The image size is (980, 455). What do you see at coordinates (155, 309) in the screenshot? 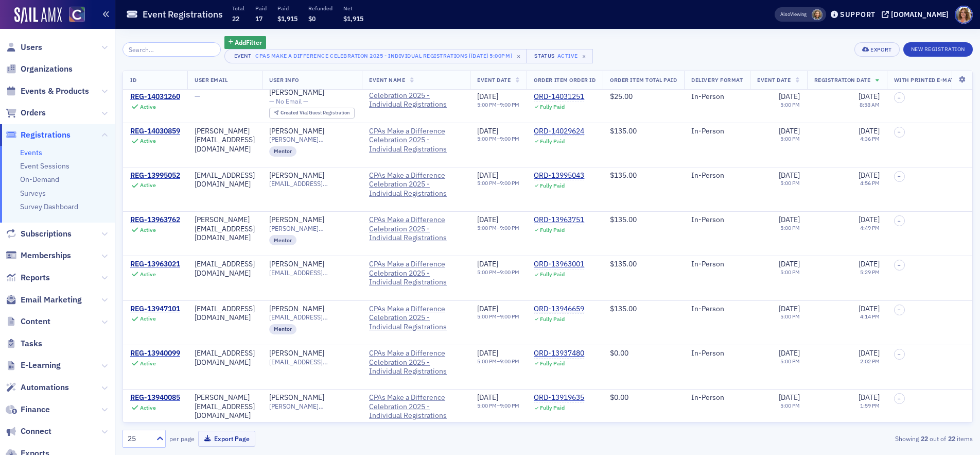
I see `div: REG-13947101` at bounding box center [155, 309].